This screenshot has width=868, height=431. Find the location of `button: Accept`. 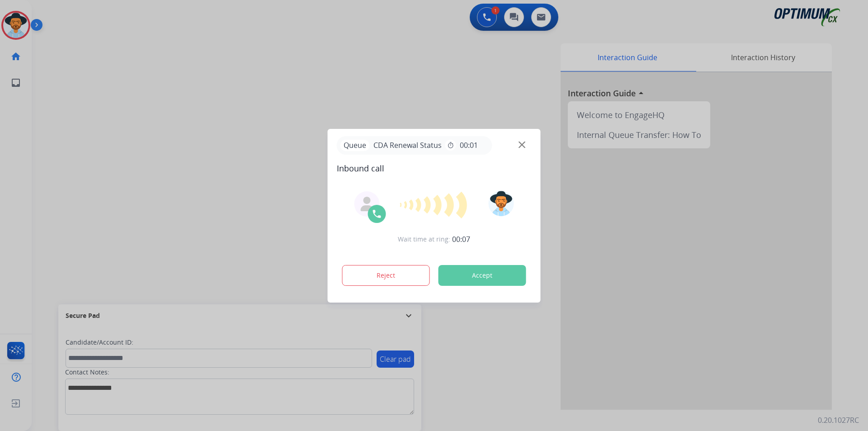

button: Accept is located at coordinates (483, 276).